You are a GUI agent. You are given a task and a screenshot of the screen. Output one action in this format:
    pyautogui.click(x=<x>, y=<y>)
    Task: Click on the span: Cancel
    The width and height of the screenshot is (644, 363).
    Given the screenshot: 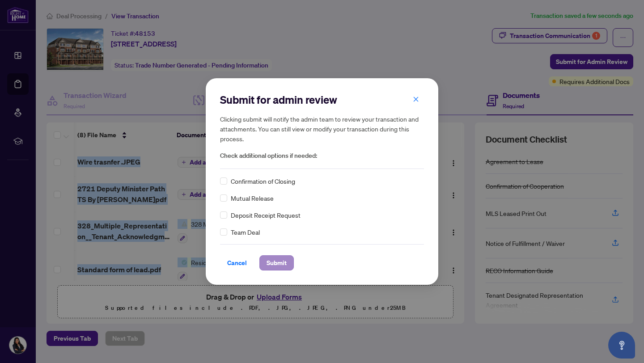 What is the action you would take?
    pyautogui.click(x=237, y=263)
    